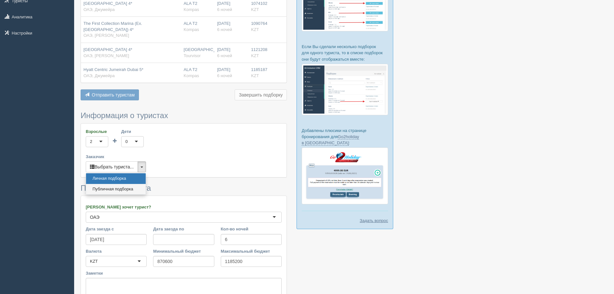  What do you see at coordinates (112, 167) in the screenshot?
I see `button: Выбрать туриста...` at bounding box center [112, 167].